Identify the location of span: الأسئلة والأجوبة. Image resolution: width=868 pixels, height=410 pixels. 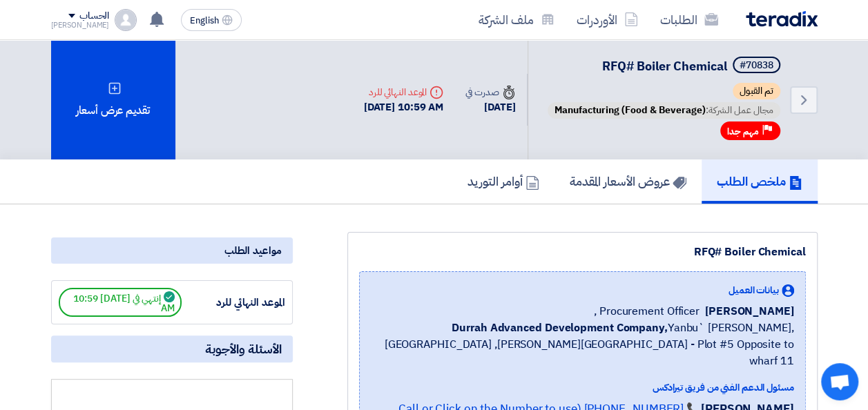
(243, 348).